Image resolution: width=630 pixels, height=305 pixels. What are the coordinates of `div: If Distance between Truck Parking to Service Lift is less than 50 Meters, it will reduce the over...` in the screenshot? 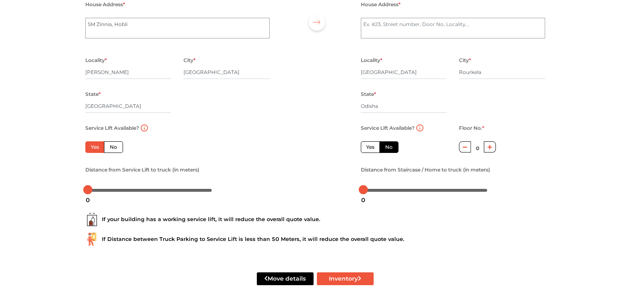 It's located at (315, 240).